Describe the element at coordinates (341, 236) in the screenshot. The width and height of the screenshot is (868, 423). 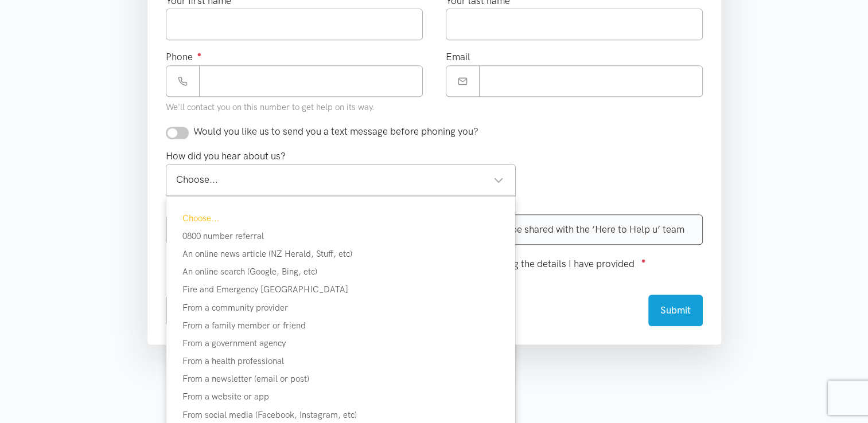
I see `div: 0800 number referral` at that location.